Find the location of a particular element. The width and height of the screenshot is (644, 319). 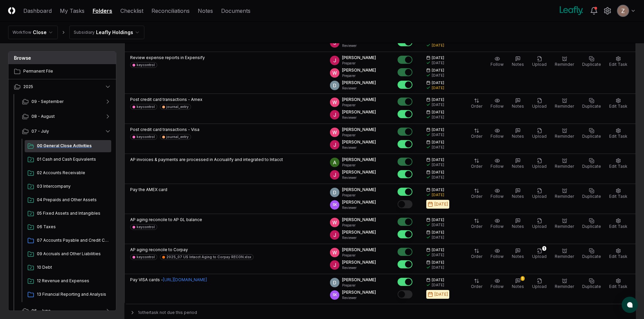

img: ACg8ocLeIi4Jlns6Fsr4lO0wQ1XJrFQvF4yUjbLrd1AsCAOmrfa1KQ=s96-c is located at coordinates (335, 192).